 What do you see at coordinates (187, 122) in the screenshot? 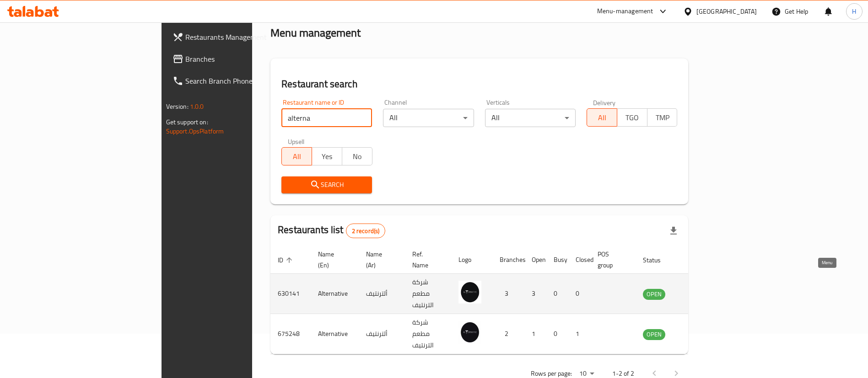
I see `span: Get support on:` at bounding box center [187, 122].